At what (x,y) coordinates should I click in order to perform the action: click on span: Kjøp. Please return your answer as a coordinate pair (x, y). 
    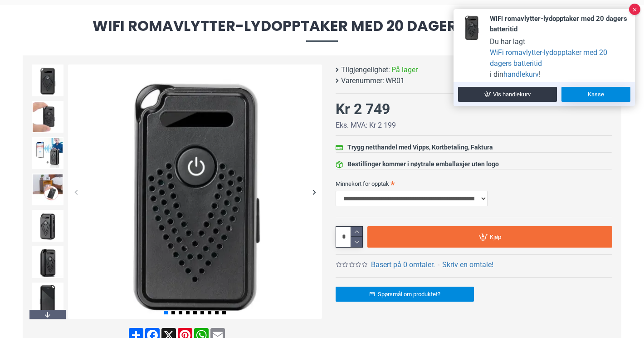
    Looking at the image, I should click on (495, 237).